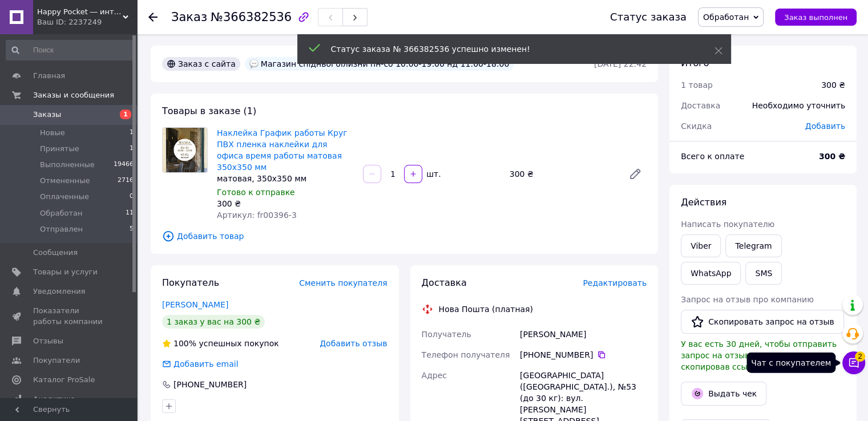 This screenshot has height=421, width=868. I want to click on span: Отзывы, so click(48, 342).